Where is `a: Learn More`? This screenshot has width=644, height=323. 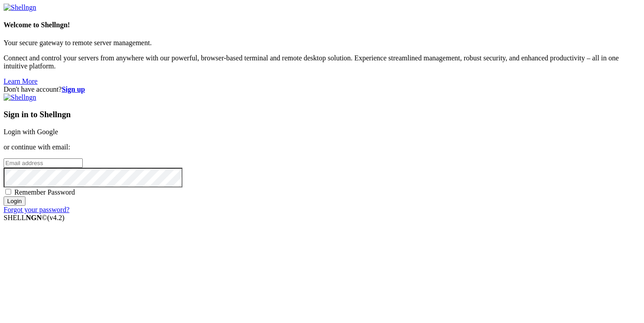 a: Learn More is located at coordinates (20, 81).